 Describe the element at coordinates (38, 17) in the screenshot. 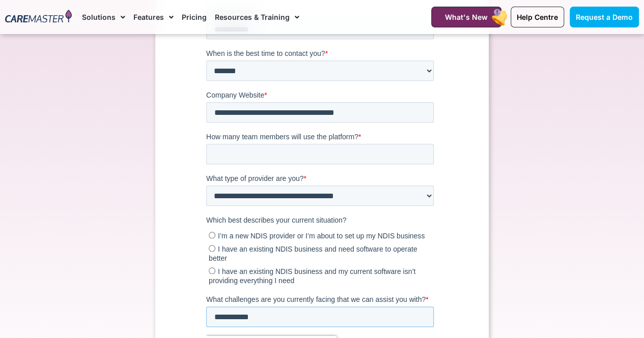

I see `img: CareMaster Logo` at that location.